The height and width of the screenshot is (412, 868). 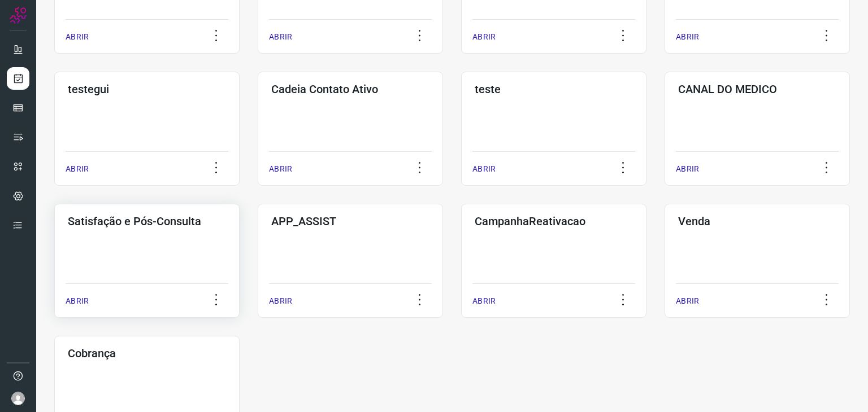 What do you see at coordinates (757, 89) in the screenshot?
I see `h3: CANAL DO MEDICO` at bounding box center [757, 89].